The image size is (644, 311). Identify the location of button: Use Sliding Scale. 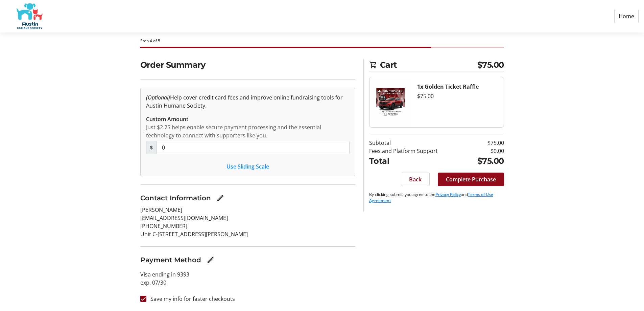
(248, 166).